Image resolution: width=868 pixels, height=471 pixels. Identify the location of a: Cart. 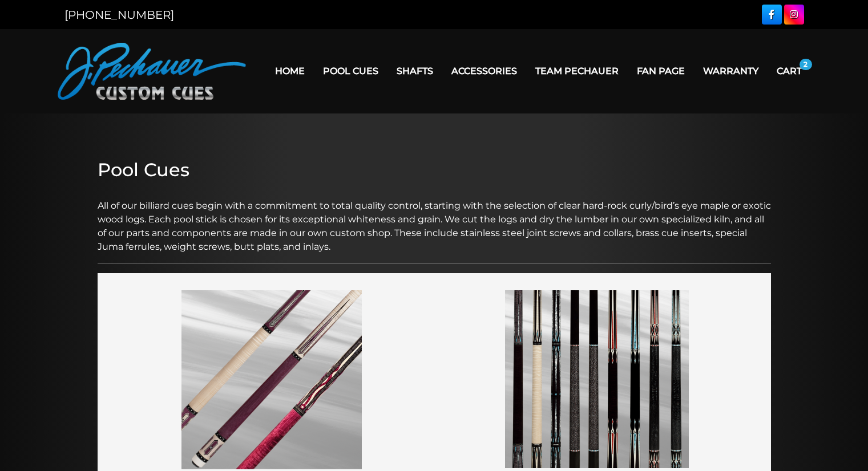
(789, 71).